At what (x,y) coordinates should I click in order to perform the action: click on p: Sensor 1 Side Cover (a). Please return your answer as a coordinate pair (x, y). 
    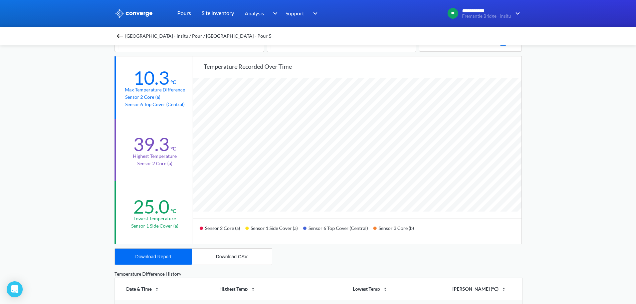
    Looking at the image, I should click on (155, 226).